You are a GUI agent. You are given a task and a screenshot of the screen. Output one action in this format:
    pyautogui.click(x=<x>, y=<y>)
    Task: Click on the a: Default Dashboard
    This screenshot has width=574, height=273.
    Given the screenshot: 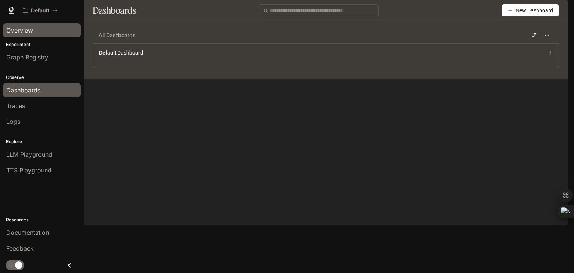 What is the action you would take?
    pyautogui.click(x=121, y=53)
    